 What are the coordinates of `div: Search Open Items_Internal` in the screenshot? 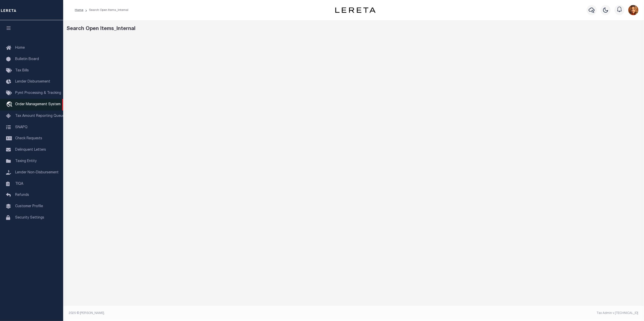 It's located at (354, 29).